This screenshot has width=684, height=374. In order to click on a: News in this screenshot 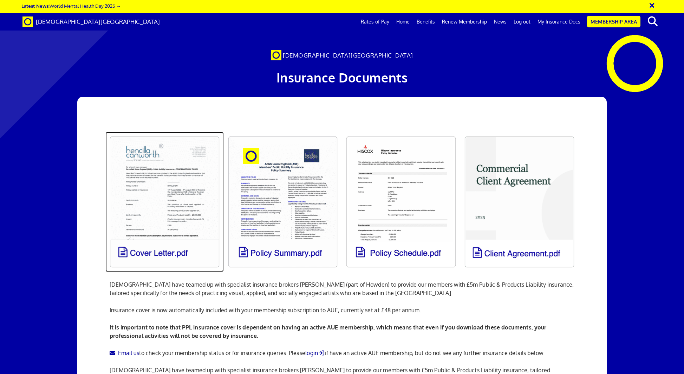, I will do `click(500, 22)`.